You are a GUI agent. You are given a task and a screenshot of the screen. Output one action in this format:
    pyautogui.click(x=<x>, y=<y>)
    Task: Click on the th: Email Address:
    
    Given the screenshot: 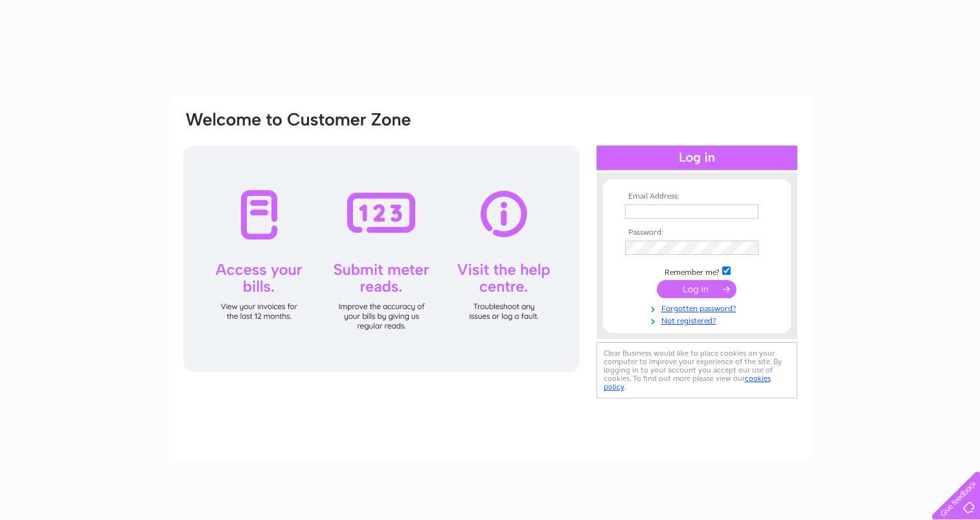 What is the action you would take?
    pyautogui.click(x=697, y=196)
    